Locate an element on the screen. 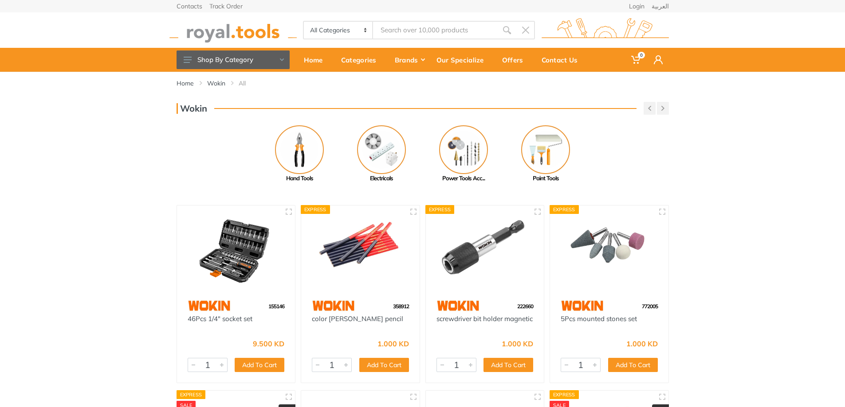  div: Hand Tools is located at coordinates (299, 179).